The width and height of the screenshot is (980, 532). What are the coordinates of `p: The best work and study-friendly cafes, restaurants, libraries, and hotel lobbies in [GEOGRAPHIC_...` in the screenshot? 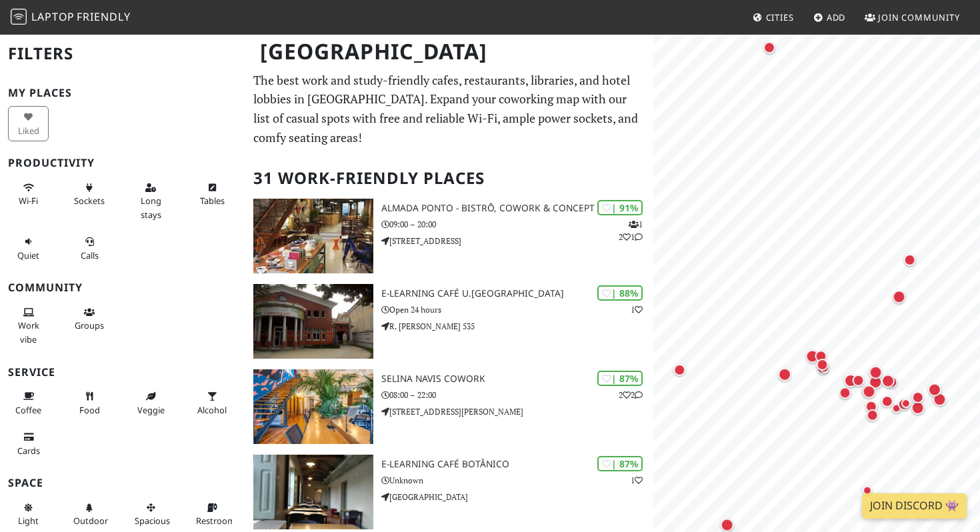 It's located at (449, 108).